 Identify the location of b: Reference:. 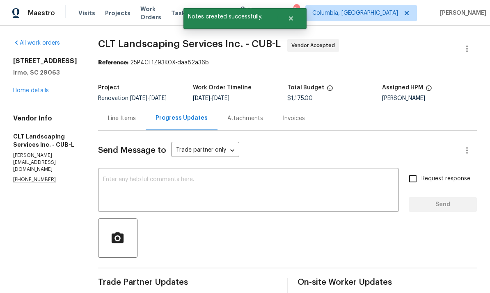
(113, 63).